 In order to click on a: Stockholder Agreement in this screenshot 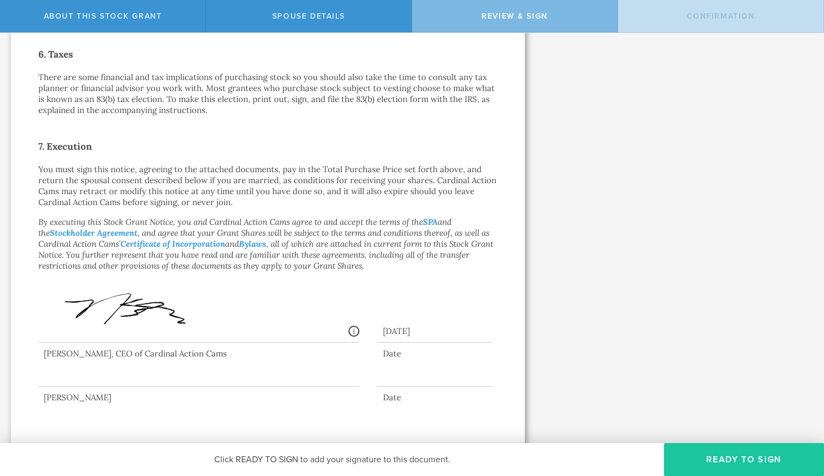, I will do `click(94, 232)`.